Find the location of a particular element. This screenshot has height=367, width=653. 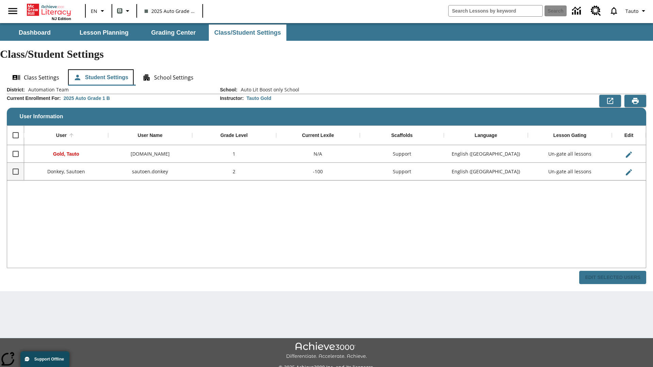

a: Home is located at coordinates (49, 10).